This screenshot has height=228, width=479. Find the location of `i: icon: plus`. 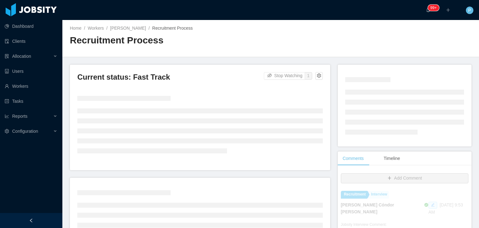

i: icon: plus is located at coordinates (448, 10).